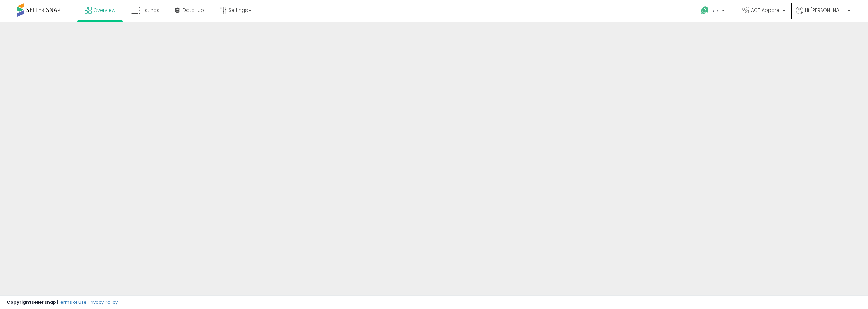 This screenshot has width=868, height=309. Describe the element at coordinates (104, 10) in the screenshot. I see `span: Overview` at that location.